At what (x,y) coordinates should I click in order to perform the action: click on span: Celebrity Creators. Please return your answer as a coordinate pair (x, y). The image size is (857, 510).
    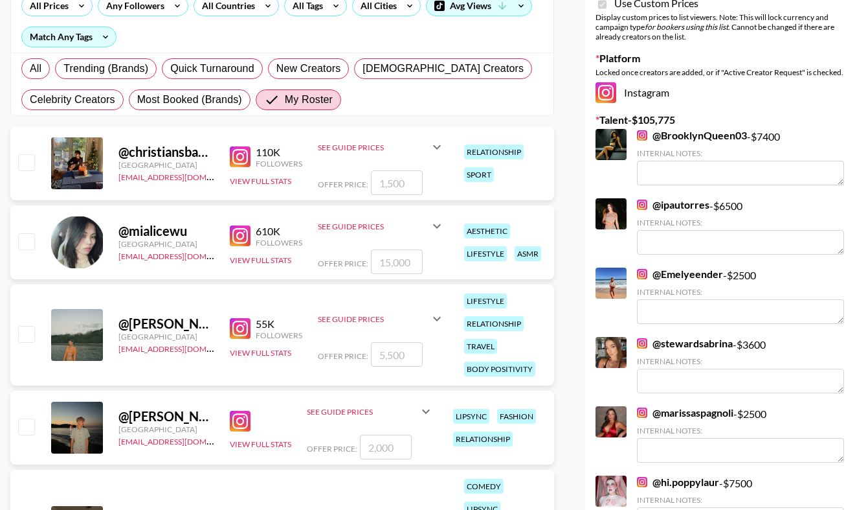
    Looking at the image, I should click on (73, 100).